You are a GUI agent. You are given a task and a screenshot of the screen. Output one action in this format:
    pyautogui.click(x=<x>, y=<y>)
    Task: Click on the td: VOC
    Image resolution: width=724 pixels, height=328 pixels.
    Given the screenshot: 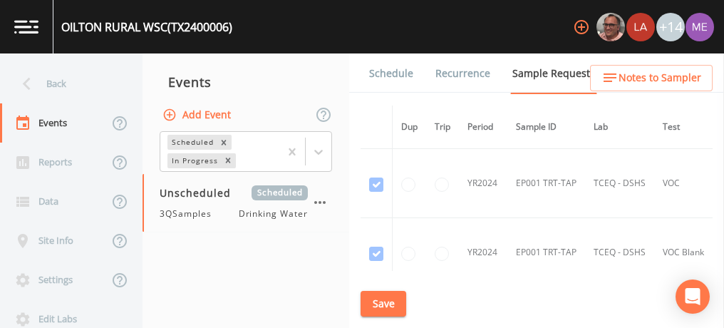 What is the action you would take?
    pyautogui.click(x=683, y=183)
    